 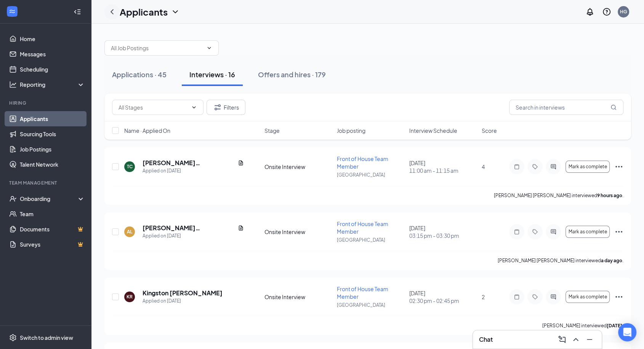 I want to click on span: Job posting, so click(x=351, y=131).